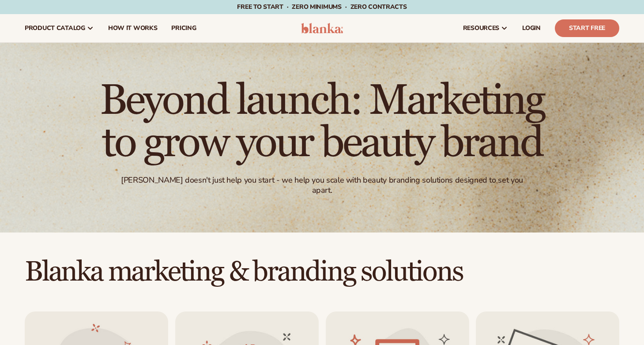 The height and width of the screenshot is (345, 644). Describe the element at coordinates (322, 6) in the screenshot. I see `span: Free to start · ZERO minimums · ZERO contracts` at that location.